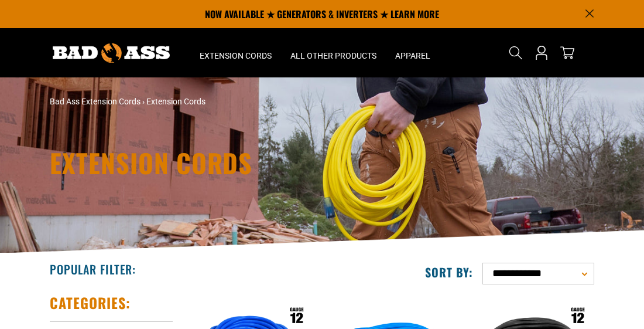  What do you see at coordinates (111, 53) in the screenshot?
I see `img: Bad Ass Extension Cords` at bounding box center [111, 53].